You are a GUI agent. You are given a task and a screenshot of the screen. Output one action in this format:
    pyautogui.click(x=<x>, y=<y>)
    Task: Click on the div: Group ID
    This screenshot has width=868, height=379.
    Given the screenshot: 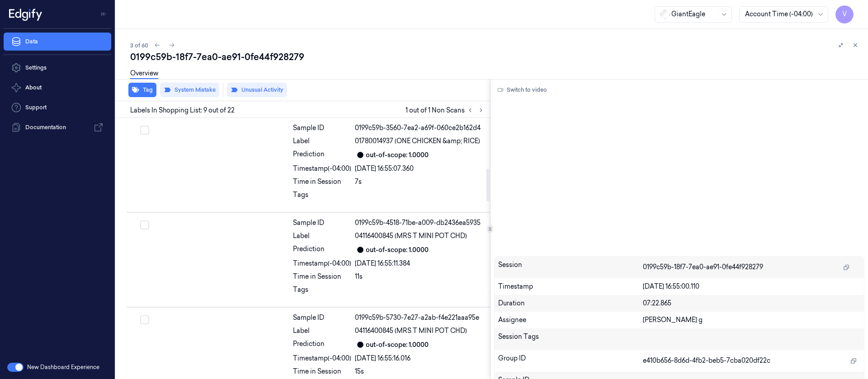 What is the action you would take?
    pyautogui.click(x=570, y=361)
    